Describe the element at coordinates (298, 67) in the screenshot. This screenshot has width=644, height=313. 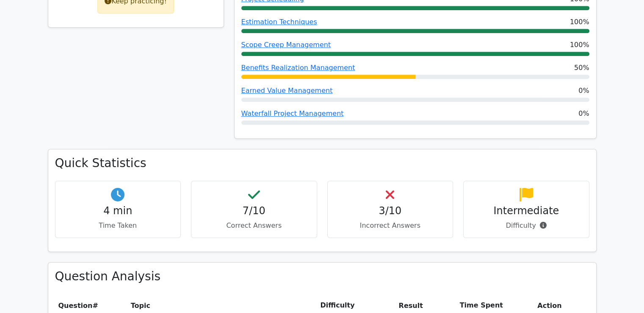
I see `a: Benefits Realization Management` at that location.